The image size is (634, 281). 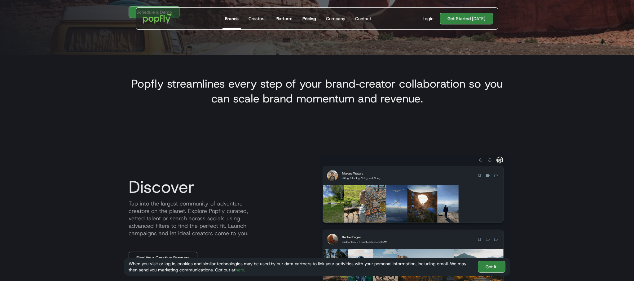 I want to click on a: here, so click(x=240, y=270).